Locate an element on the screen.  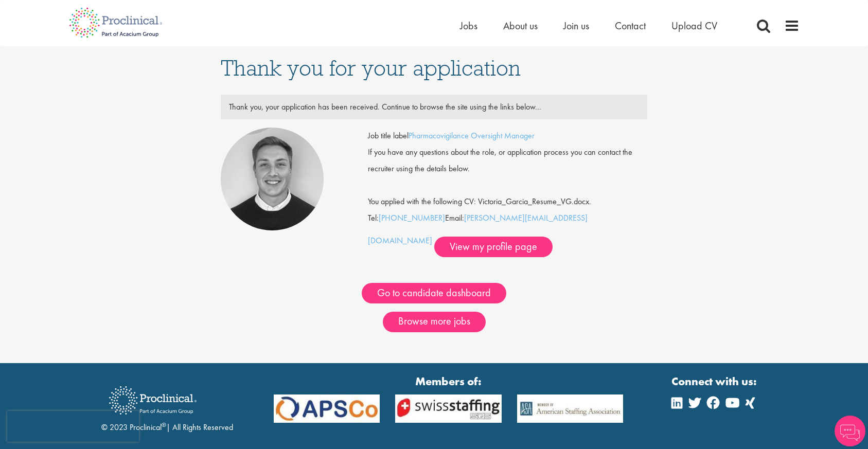
strong: Connect with us: is located at coordinates (715, 381).